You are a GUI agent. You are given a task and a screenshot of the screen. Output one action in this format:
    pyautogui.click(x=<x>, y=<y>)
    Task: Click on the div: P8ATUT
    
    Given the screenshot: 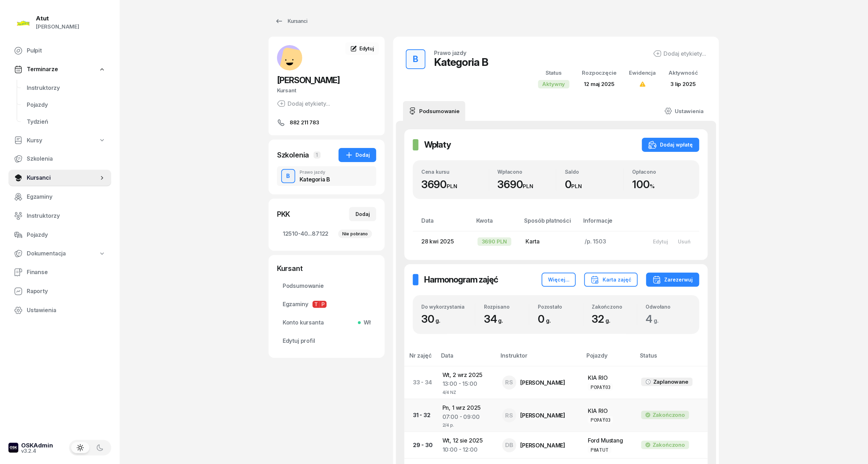 What is the action you would take?
    pyautogui.click(x=599, y=450)
    